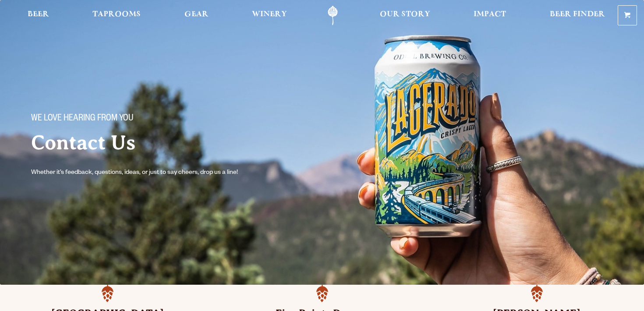 The width and height of the screenshot is (644, 311). I want to click on a: Beer Finder, so click(577, 16).